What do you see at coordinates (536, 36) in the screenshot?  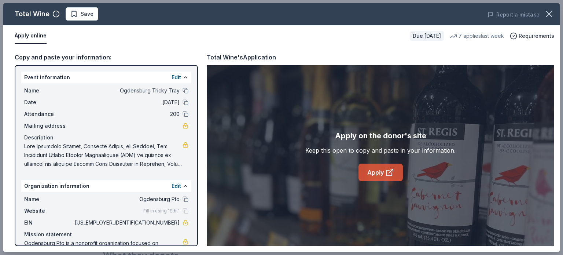 I see `span: Requirements` at bounding box center [536, 36].